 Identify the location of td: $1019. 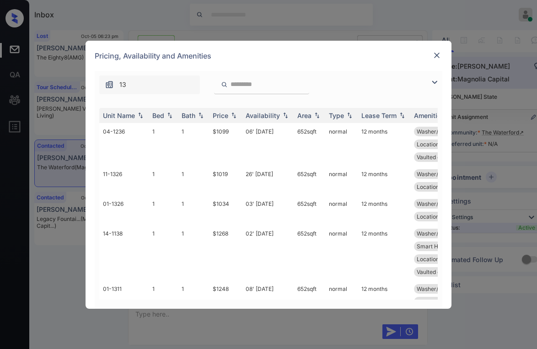
(225, 180).